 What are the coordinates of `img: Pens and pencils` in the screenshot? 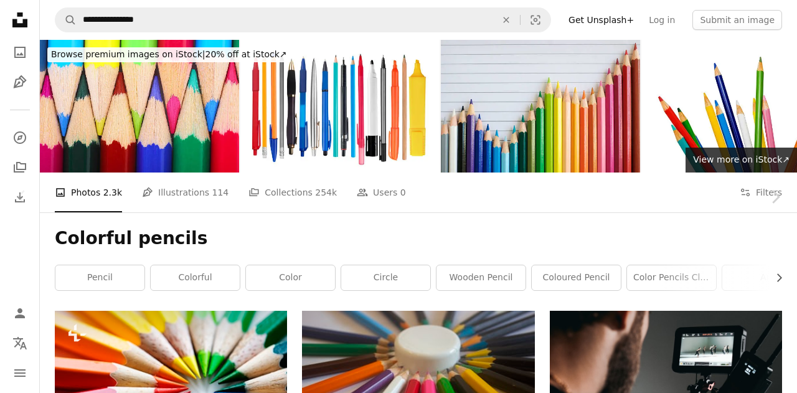 It's located at (340, 106).